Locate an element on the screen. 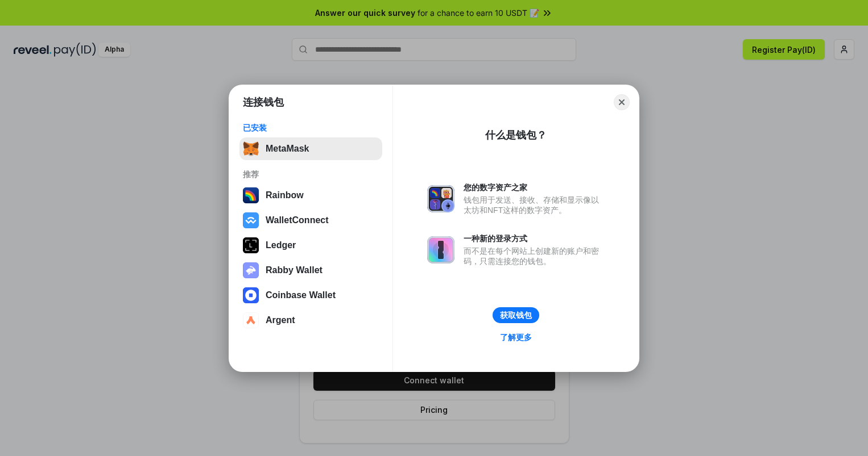 The width and height of the screenshot is (868, 456). div: 而不是在每个网站上创建新的账户和密码，只需连接您的钱包。 is located at coordinates (534, 256).